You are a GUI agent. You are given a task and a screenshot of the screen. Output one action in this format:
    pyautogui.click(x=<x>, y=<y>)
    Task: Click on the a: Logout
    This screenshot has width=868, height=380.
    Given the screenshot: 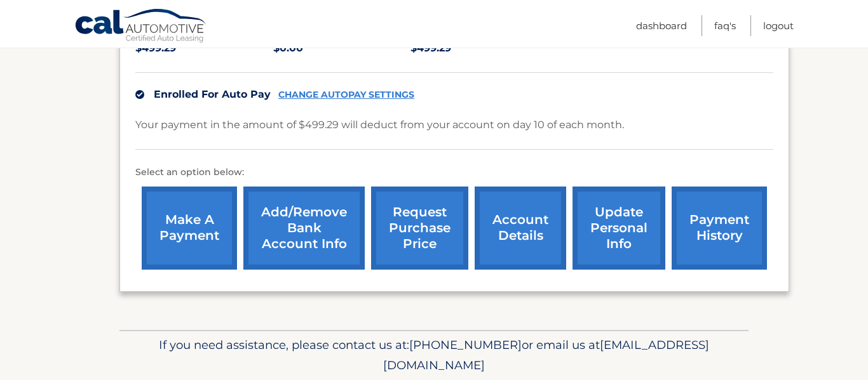 What is the action you would take?
    pyautogui.click(x=779, y=25)
    